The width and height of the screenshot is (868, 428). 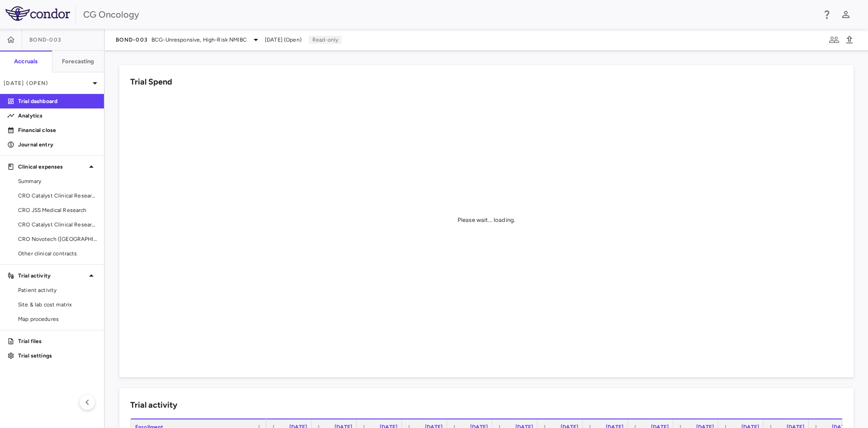 I want to click on p: Clinical expenses, so click(x=52, y=167).